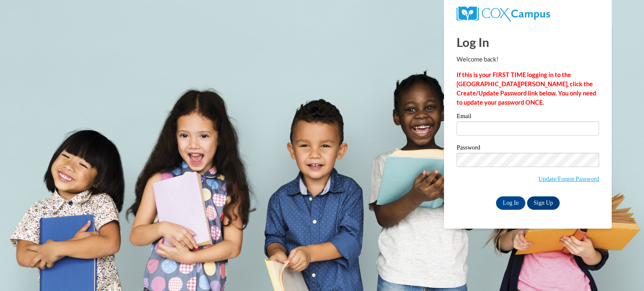 This screenshot has width=644, height=291. Describe the element at coordinates (569, 179) in the screenshot. I see `a: Update/Forgot Password` at that location.